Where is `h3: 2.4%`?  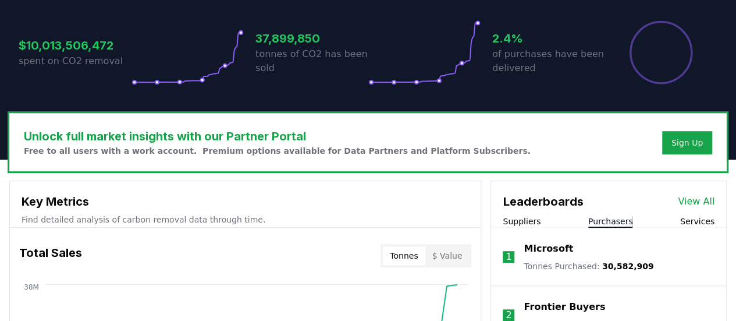 h3: 2.4% is located at coordinates (549, 38).